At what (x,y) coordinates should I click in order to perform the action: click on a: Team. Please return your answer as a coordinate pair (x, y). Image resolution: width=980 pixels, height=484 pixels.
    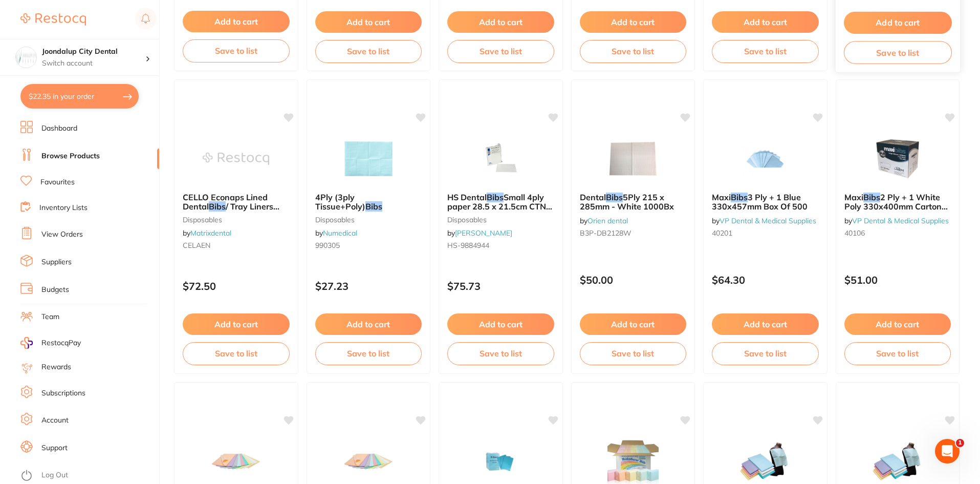
    Looking at the image, I should click on (50, 317).